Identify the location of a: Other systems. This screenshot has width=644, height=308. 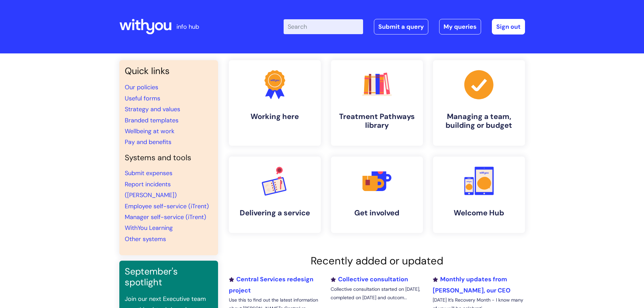
(145, 239).